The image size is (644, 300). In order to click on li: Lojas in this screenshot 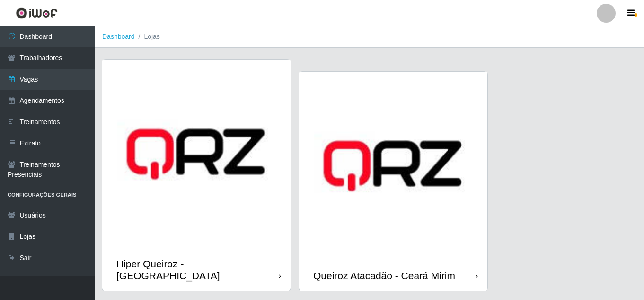, I will do `click(147, 37)`.